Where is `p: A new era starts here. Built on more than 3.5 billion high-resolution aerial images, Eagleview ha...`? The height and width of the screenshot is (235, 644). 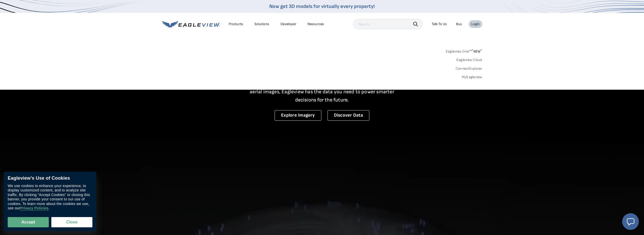 p: A new era starts here. Built on more than 3.5 billion high-resolution aerial images, Eagleview ha... is located at coordinates (322, 91).